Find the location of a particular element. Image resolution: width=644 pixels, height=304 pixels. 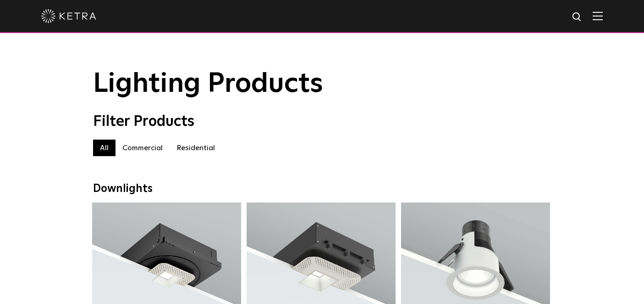

div: Downlights is located at coordinates (323, 189).